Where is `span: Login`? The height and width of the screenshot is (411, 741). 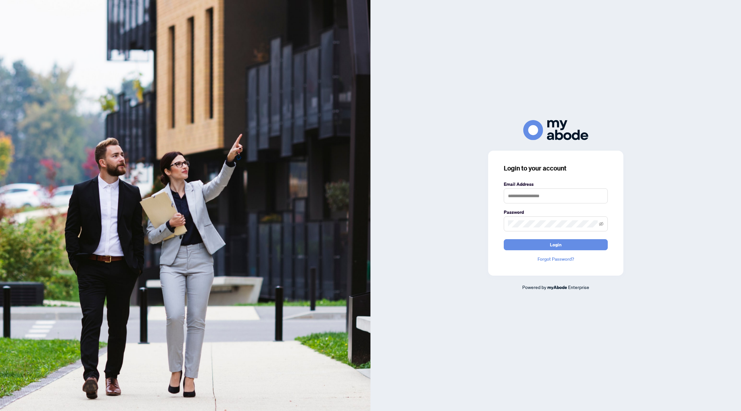
span: Login is located at coordinates (556, 244).